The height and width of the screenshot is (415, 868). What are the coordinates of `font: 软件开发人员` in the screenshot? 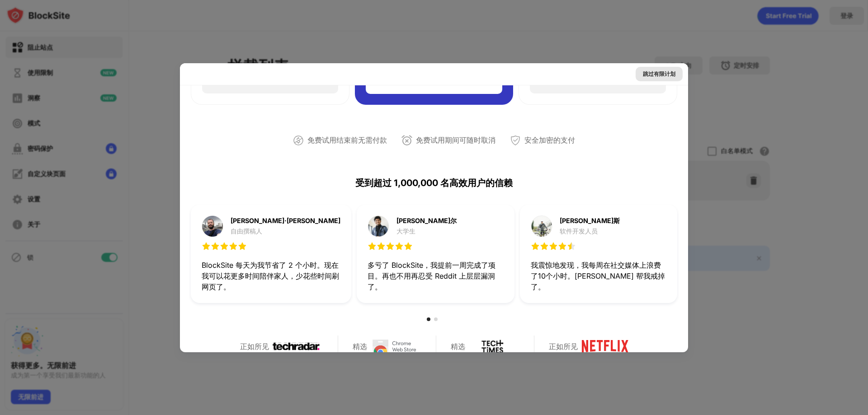 It's located at (579, 231).